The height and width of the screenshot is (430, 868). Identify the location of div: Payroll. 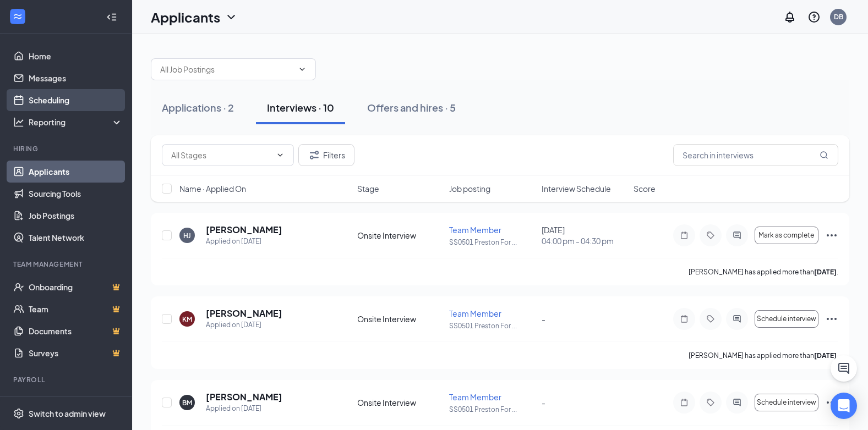
(67, 380).